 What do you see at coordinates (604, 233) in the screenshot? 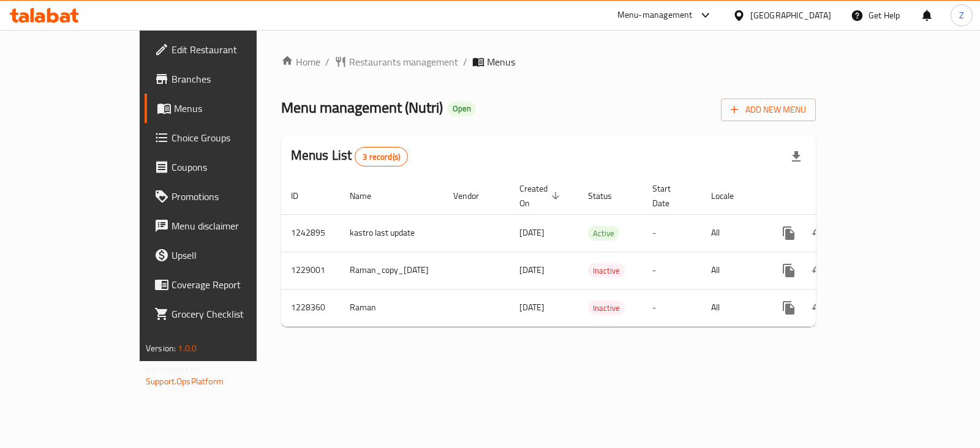
I see `span: Active` at bounding box center [604, 233].